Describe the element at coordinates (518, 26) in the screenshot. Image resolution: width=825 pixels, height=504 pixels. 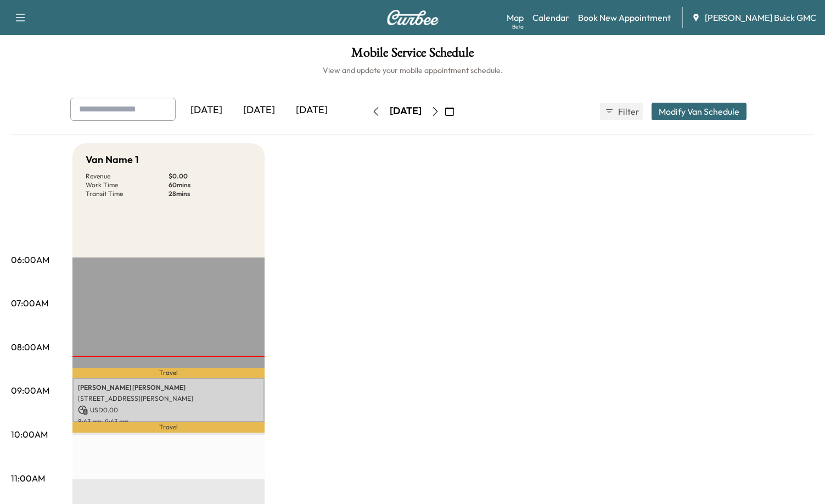
I see `div: Beta` at that location.